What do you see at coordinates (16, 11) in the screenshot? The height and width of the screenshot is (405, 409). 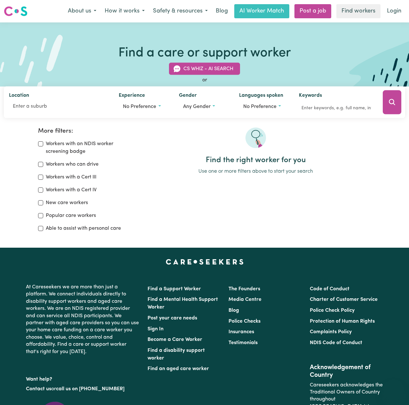 I see `a: Careseekers logo` at bounding box center [16, 11].